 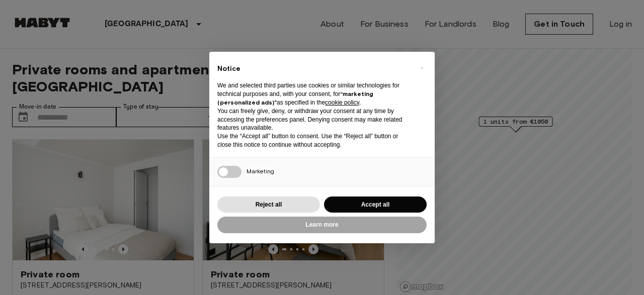 I want to click on button: Reject all, so click(x=269, y=204).